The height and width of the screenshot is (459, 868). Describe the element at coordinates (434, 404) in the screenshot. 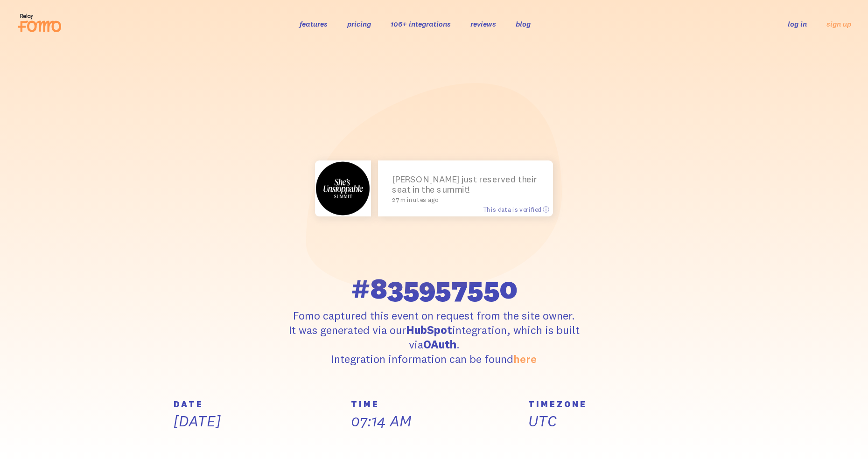

I see `h5: TIME` at that location.